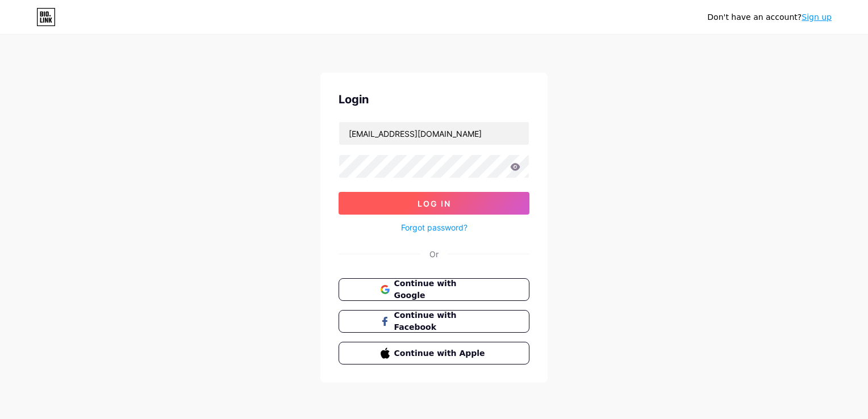  Describe the element at coordinates (434, 203) in the screenshot. I see `span: Log In` at that location.